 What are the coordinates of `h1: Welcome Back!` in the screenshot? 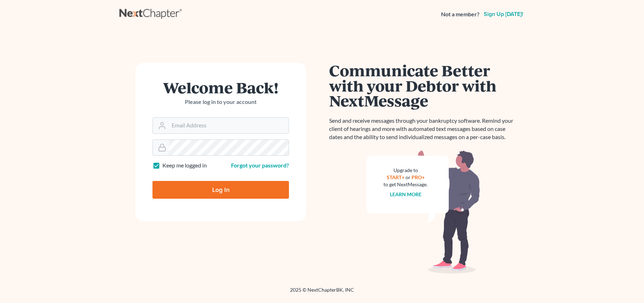 It's located at (221, 87).